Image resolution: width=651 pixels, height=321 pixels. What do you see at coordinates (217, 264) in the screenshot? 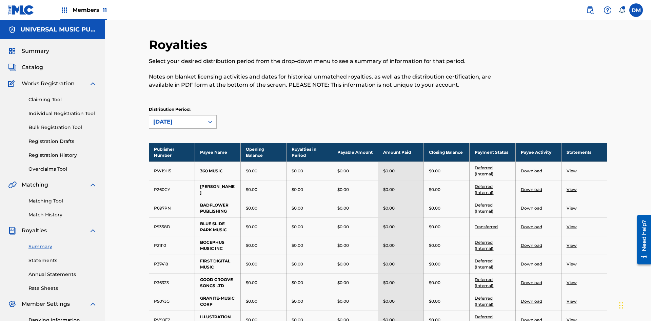
I see `td: FIRST DIGITAL MUSIC` at bounding box center [217, 264].